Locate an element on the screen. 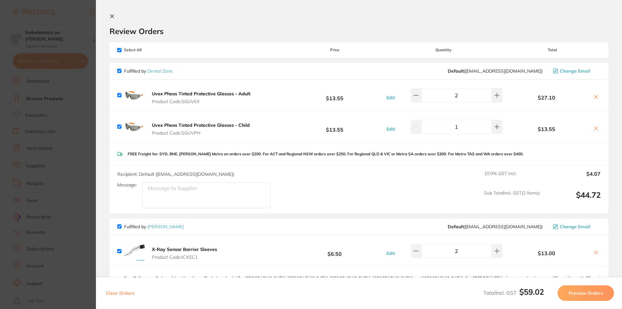  b: X-Ray Sensor Barrier Sleeves is located at coordinates (184, 249).